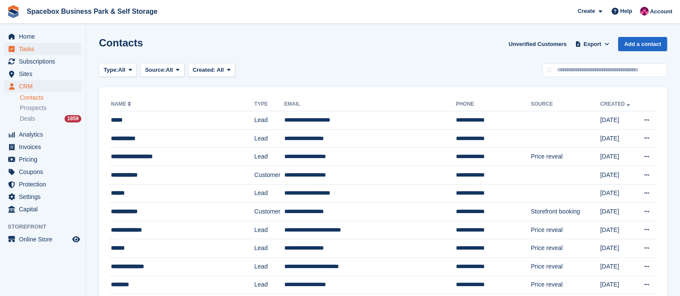 The height and width of the screenshot is (296, 680). I want to click on span: Invoices, so click(45, 147).